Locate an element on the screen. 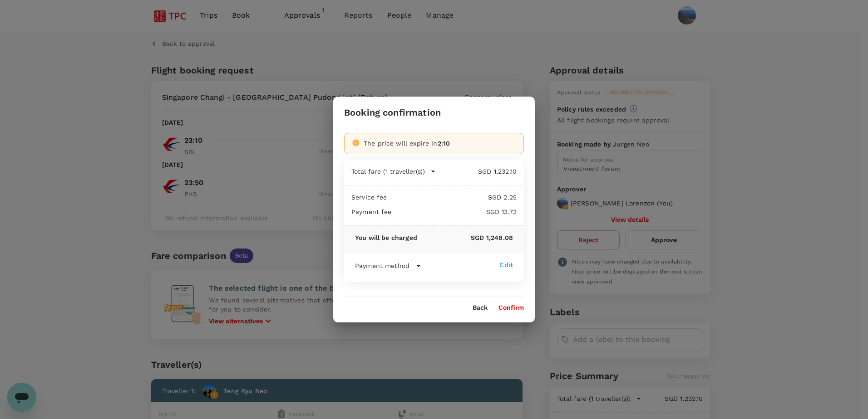 The image size is (868, 419). p: Service fee is located at coordinates (370, 197).